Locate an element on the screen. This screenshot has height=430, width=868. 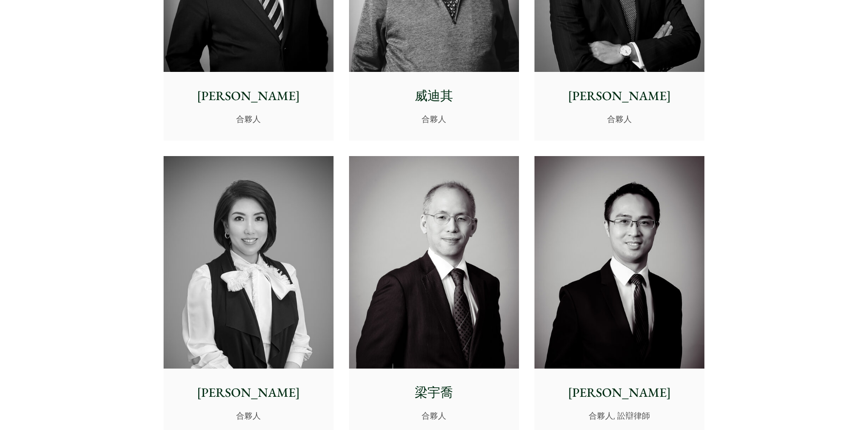
p: 合夥人, 訟辯律師 is located at coordinates (619, 416).